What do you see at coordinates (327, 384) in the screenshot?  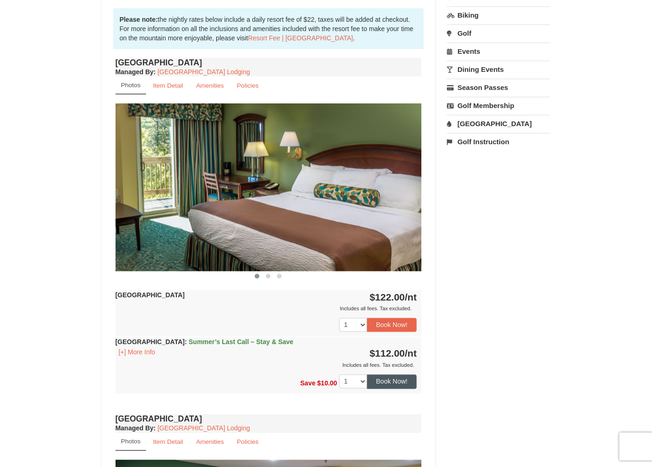 I see `span: $10.00` at bounding box center [327, 384].